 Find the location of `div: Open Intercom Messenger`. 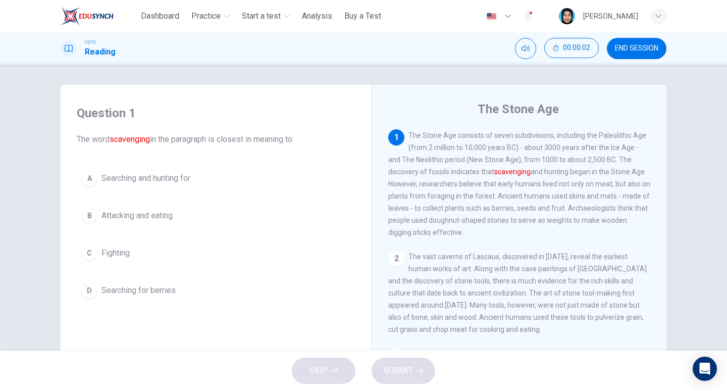

div: Open Intercom Messenger is located at coordinates (705, 369).